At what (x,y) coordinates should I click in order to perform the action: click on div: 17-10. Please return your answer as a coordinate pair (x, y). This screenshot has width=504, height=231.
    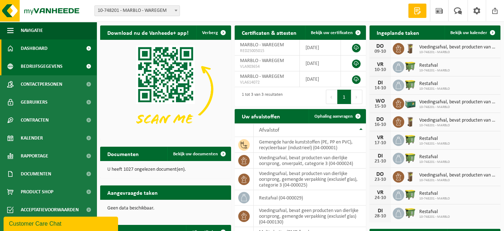
    Looking at the image, I should click on (381, 143).